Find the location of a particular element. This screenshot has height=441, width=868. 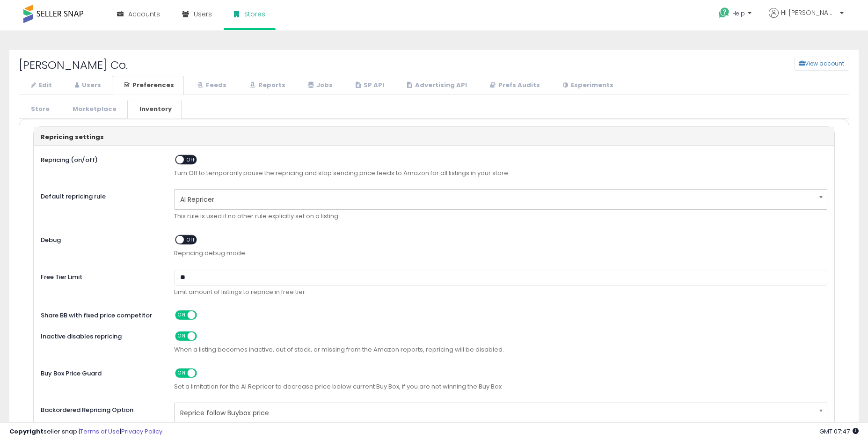

span: 2025-09-18 07:47 GMT is located at coordinates (839, 431).